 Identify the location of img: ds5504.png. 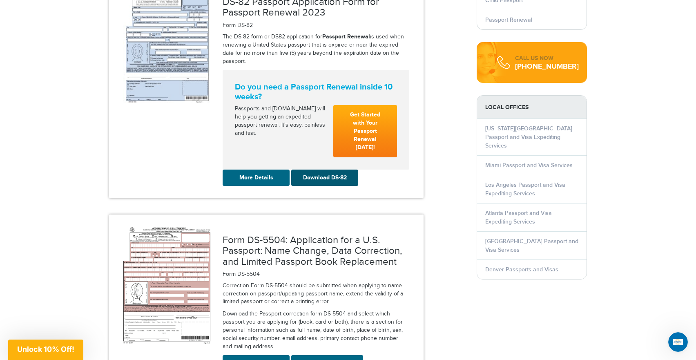
(167, 285).